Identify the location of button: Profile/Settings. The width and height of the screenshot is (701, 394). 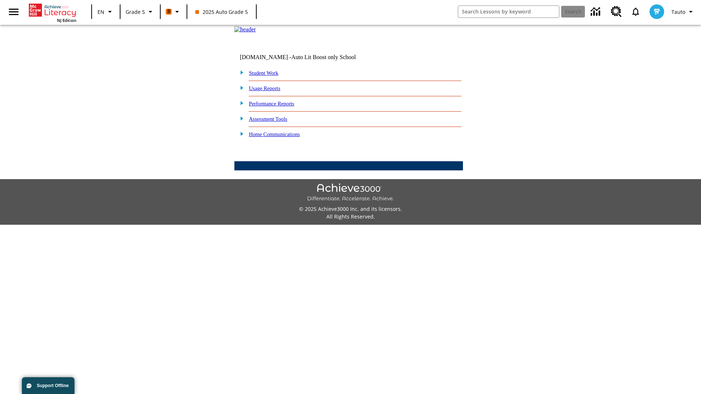
(683, 12).